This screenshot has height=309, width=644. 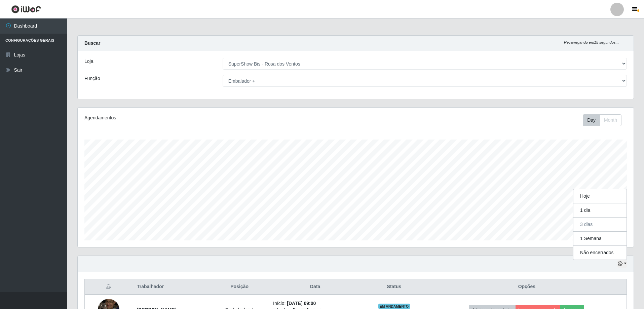 I want to click on button: Month, so click(x=610, y=120).